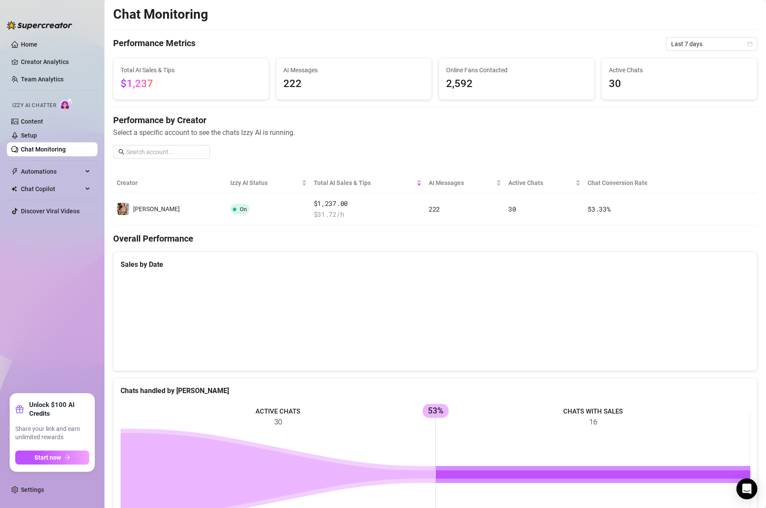 Image resolution: width=766 pixels, height=508 pixels. What do you see at coordinates (154, 44) in the screenshot?
I see `h4: Performance Metrics` at bounding box center [154, 44].